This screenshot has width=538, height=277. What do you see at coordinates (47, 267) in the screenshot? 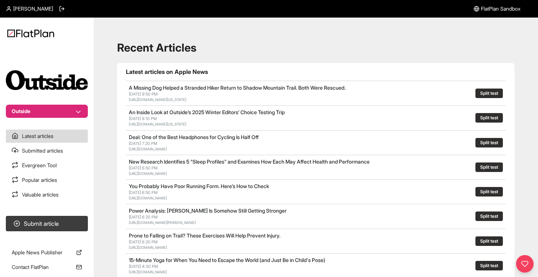
I see `a: Contact FlatPlan` at bounding box center [47, 267].